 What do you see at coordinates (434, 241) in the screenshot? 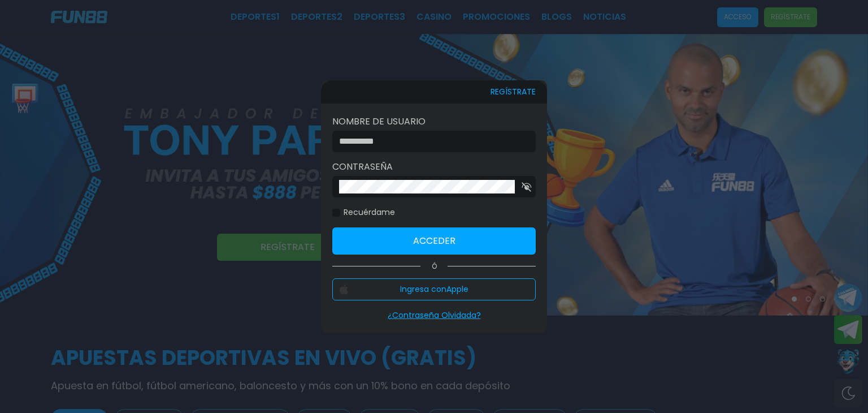
I see `button: Acceder` at bounding box center [434, 241].